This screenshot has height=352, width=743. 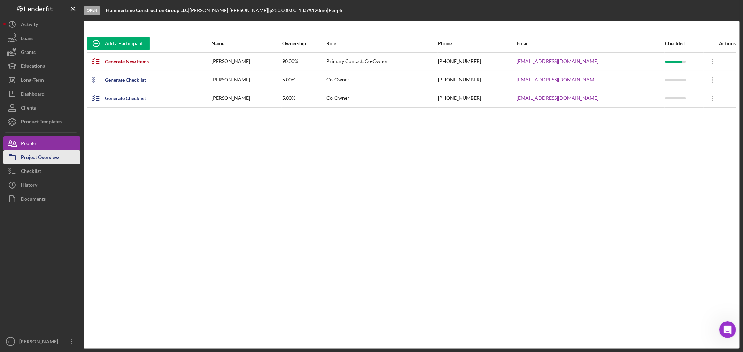 I want to click on button: Upload attachment, so click(x=36, y=231).